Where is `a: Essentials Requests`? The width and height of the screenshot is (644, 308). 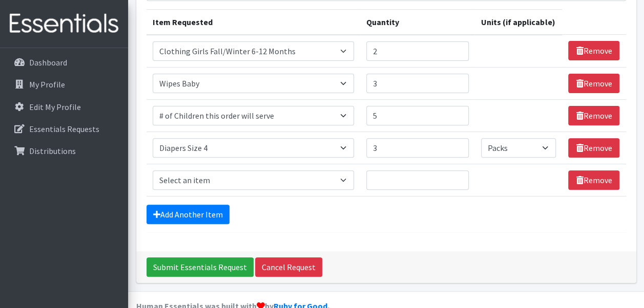 a: Essentials Requests is located at coordinates (64, 129).